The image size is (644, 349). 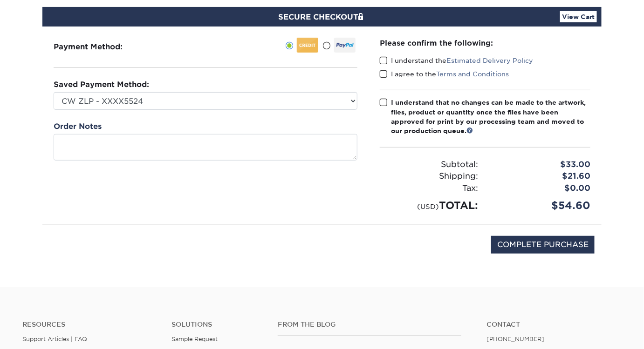 What do you see at coordinates (541, 205) in the screenshot?
I see `div: $54.60` at bounding box center [541, 205].